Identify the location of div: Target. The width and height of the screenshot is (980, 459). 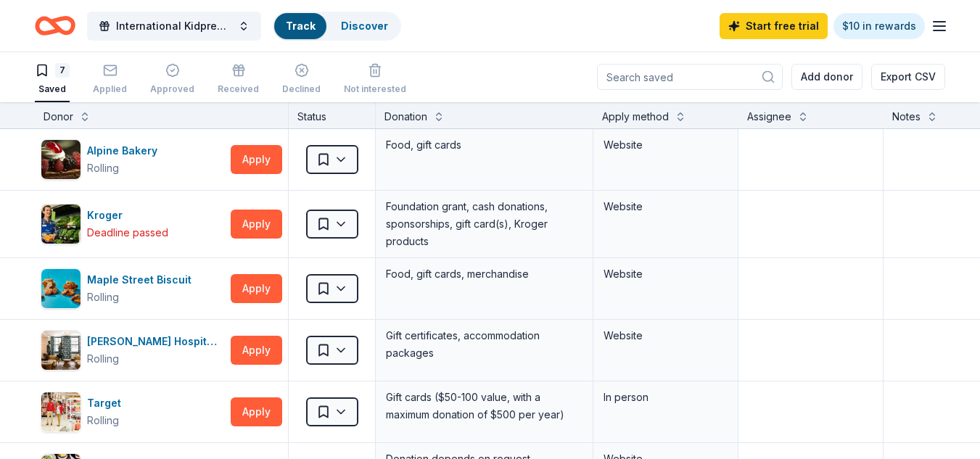
(106, 404).